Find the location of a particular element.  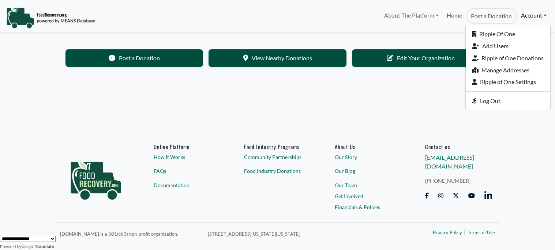

a: Documentation is located at coordinates (187, 185).